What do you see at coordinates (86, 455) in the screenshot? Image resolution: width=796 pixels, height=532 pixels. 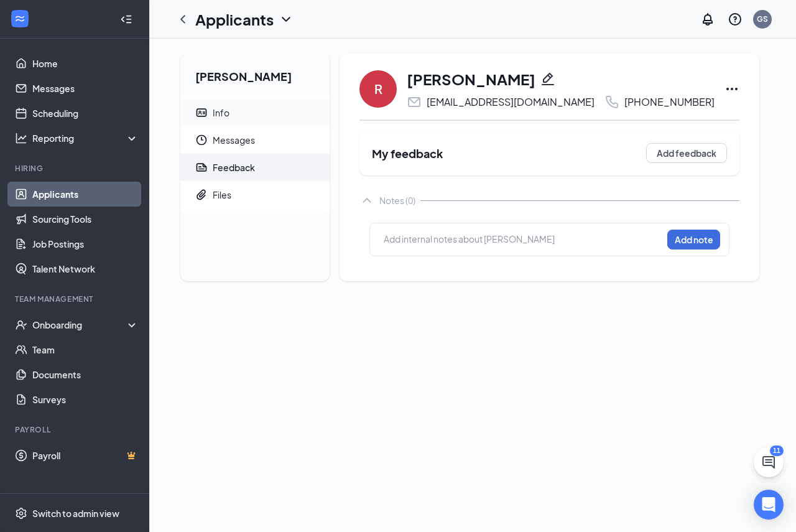 I see `a: PayrollCrown` at bounding box center [86, 455].